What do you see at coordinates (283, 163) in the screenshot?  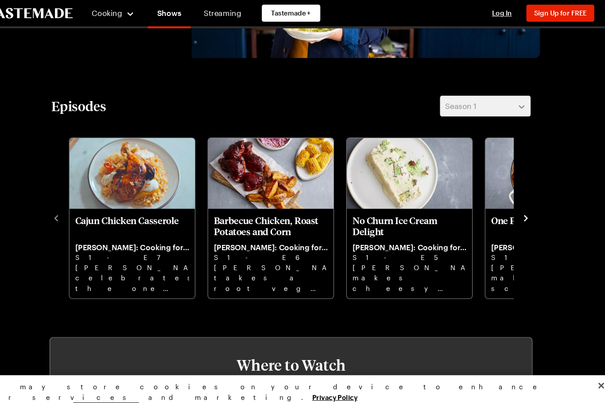 I see `img: Barbecue Chicken, Roast Potatoes and Corn` at bounding box center [283, 163].